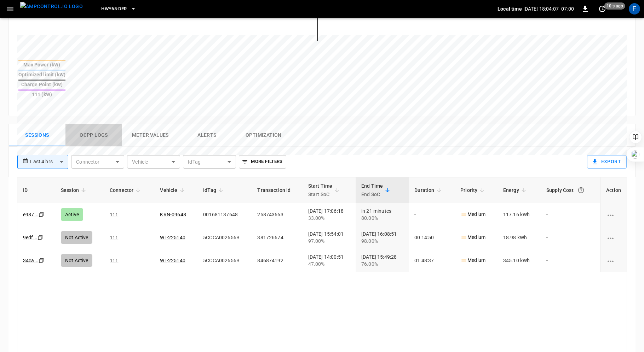 The width and height of the screenshot is (644, 352). I want to click on img: ampcontrol.io logo, so click(51, 6).